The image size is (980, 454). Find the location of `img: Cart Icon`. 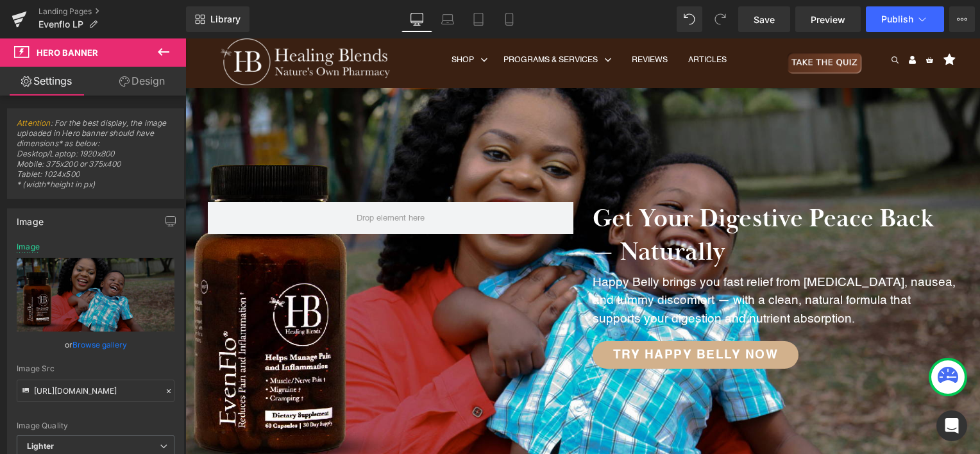

img: Cart Icon is located at coordinates (744, 21).